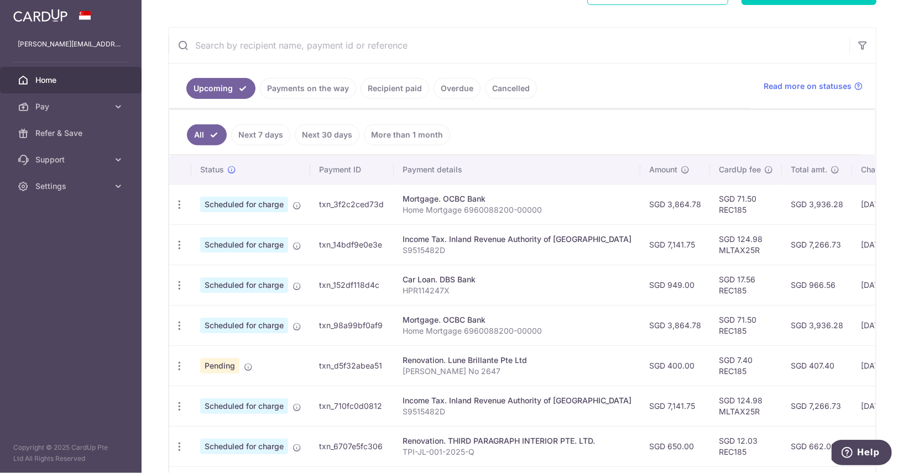  What do you see at coordinates (517, 361) in the screenshot?
I see `div: Renovation. Lune Brillante Pte Ltd` at bounding box center [517, 361].